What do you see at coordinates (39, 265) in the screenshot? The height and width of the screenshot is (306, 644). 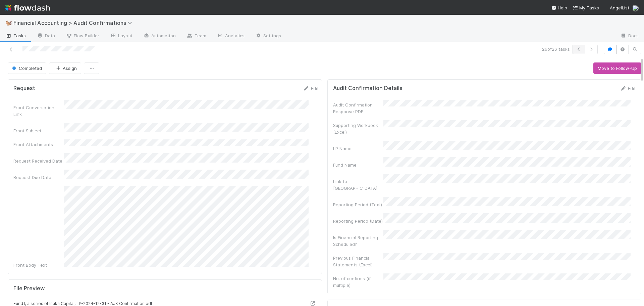 I see `div: Front Body Text` at bounding box center [39, 265].